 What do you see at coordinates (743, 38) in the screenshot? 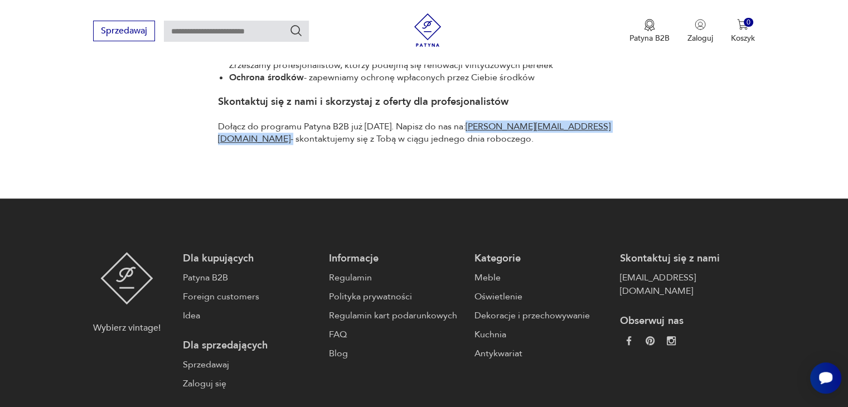
I see `p: Koszyk` at bounding box center [743, 38].